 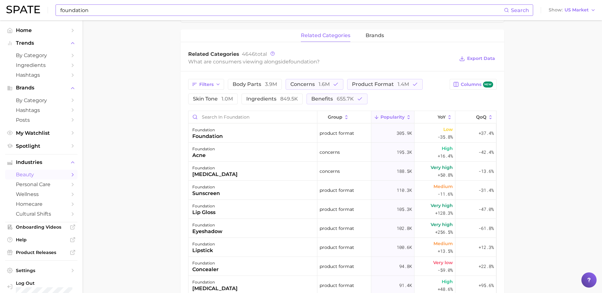 What do you see at coordinates (445, 289) in the screenshot?
I see `span: +48.6%` at bounding box center [445, 289].